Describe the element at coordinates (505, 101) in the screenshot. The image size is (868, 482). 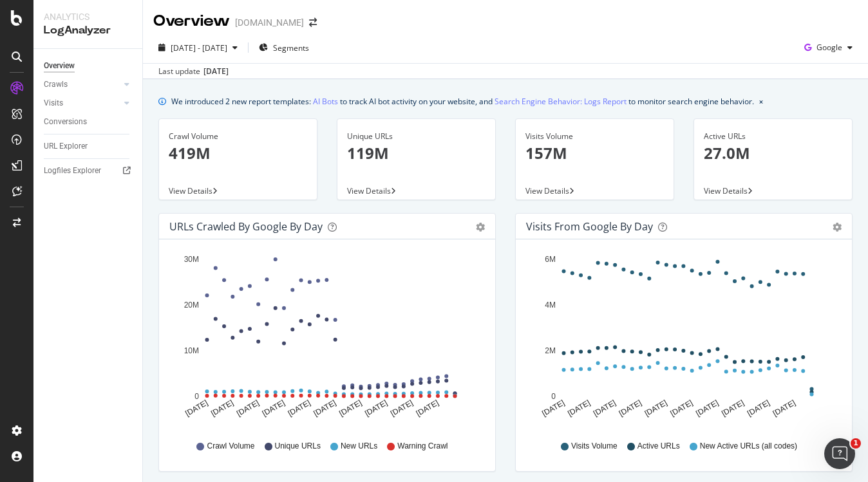
I see `div: info banner` at that location.